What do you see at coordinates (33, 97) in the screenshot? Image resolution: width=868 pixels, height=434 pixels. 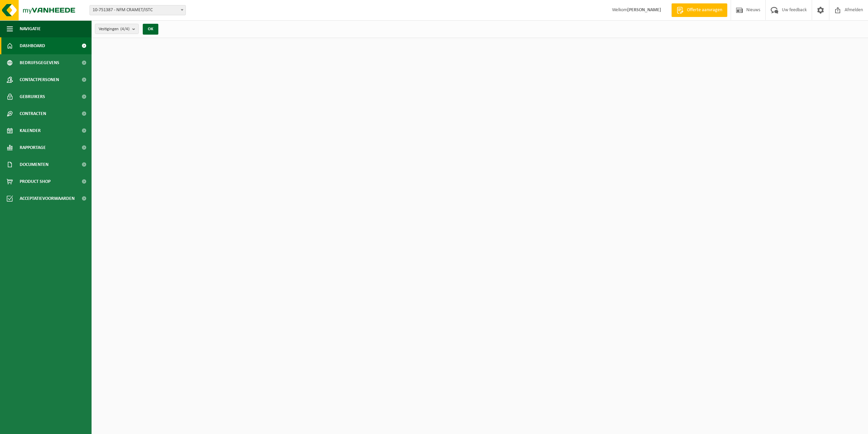 I see `span: Gebruikers` at bounding box center [33, 97].